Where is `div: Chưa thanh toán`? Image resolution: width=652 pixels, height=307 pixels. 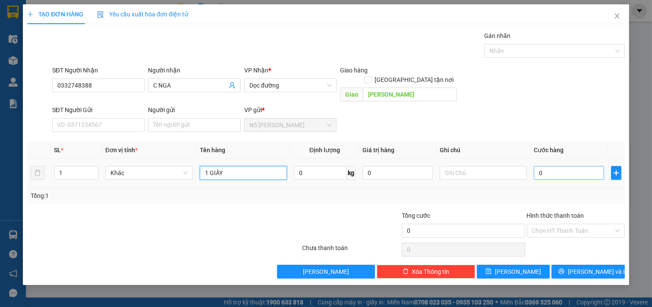 div: Chưa thanh toán is located at coordinates (351, 251).